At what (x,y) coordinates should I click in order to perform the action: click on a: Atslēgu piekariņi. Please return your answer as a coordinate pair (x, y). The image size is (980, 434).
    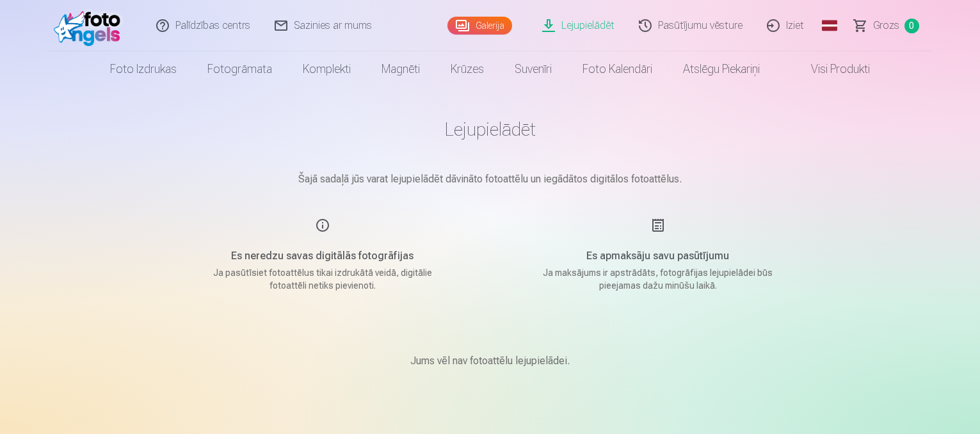
    Looking at the image, I should click on (721, 69).